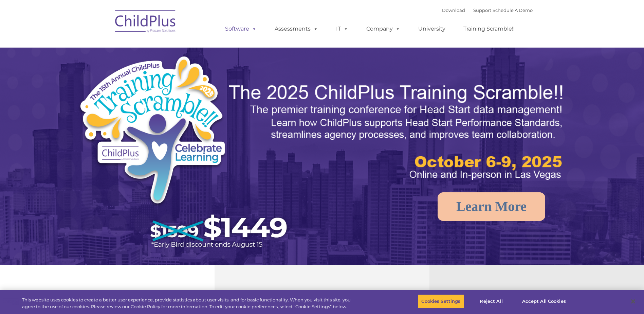 The image size is (644, 314). What do you see at coordinates (296, 29) in the screenshot?
I see `a: Assessments` at bounding box center [296, 29].